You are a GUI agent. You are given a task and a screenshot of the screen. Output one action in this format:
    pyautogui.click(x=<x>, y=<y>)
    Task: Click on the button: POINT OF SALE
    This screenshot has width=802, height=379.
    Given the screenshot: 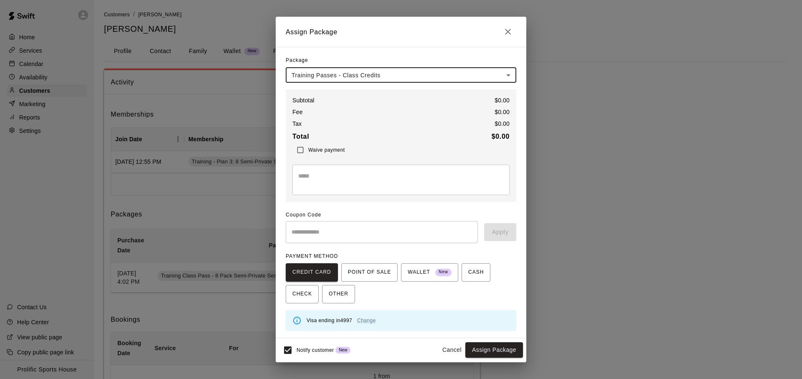 What is the action you would take?
    pyautogui.click(x=369, y=272)
    